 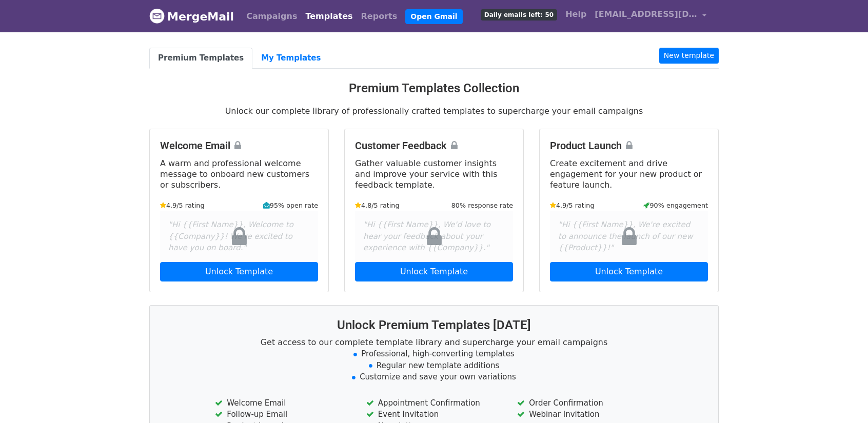 What do you see at coordinates (585, 414) in the screenshot?
I see `li: Webinar Invitation` at bounding box center [585, 414].